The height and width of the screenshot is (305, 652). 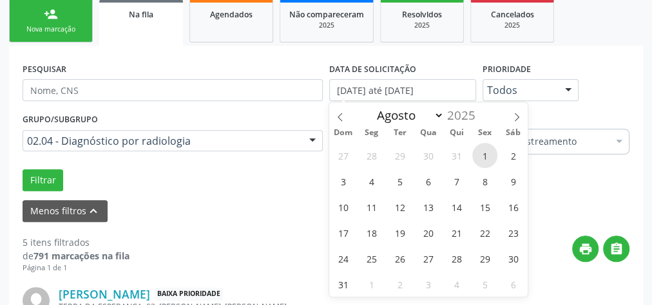 What do you see at coordinates (456, 233) in the screenshot?
I see `span: Agosto 21, 2025` at bounding box center [456, 233].